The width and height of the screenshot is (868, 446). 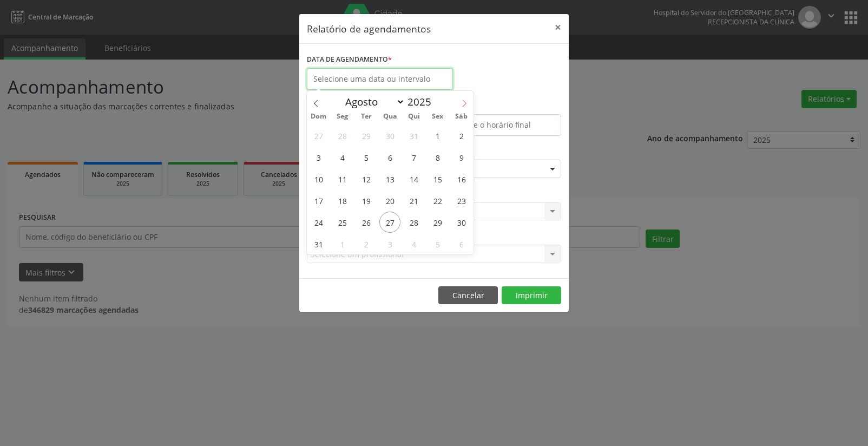 What do you see at coordinates (318, 157) in the screenshot?
I see `span: Agosto 3, 2025` at bounding box center [318, 157].